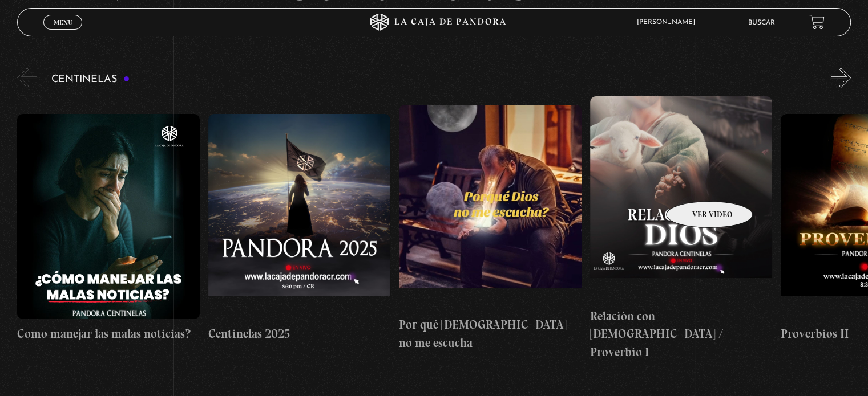 The width and height of the screenshot is (868, 396). Describe the element at coordinates (299, 334) in the screenshot. I see `h4: Centinelas 2025` at that location.